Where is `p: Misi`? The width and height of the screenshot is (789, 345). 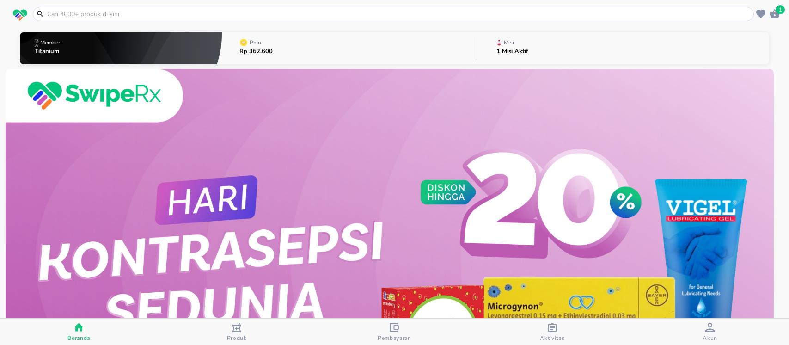 p: Misi is located at coordinates (509, 43).